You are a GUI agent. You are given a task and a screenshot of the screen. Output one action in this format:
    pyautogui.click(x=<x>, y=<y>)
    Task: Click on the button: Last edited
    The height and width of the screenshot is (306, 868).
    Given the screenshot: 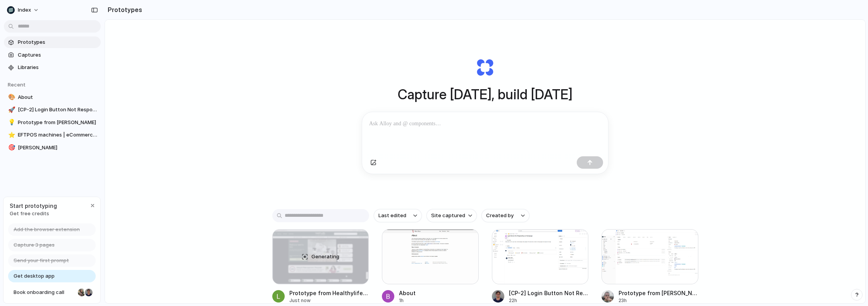 What is the action you would take?
    pyautogui.click(x=398, y=216)
    